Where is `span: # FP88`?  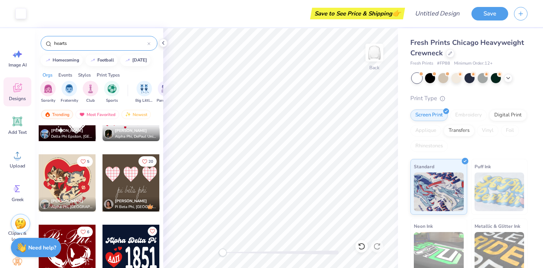
span: # FP88 is located at coordinates (444, 63).